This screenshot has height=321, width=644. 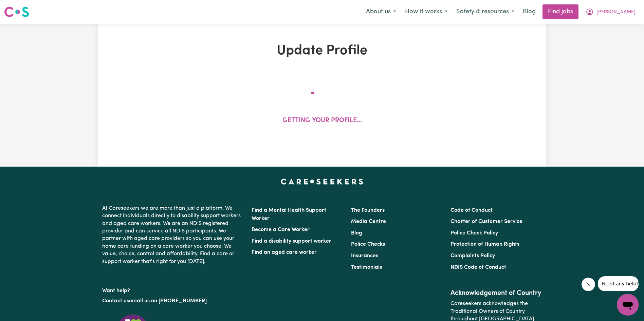 What do you see at coordinates (474, 233) in the screenshot?
I see `a: Police Check Policy` at bounding box center [474, 233].